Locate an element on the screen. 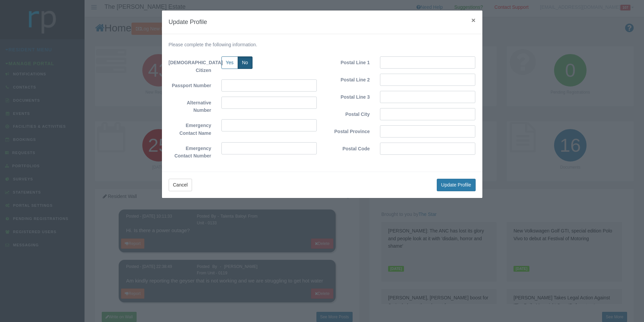 The image size is (644, 322). label: No is located at coordinates (245, 63).